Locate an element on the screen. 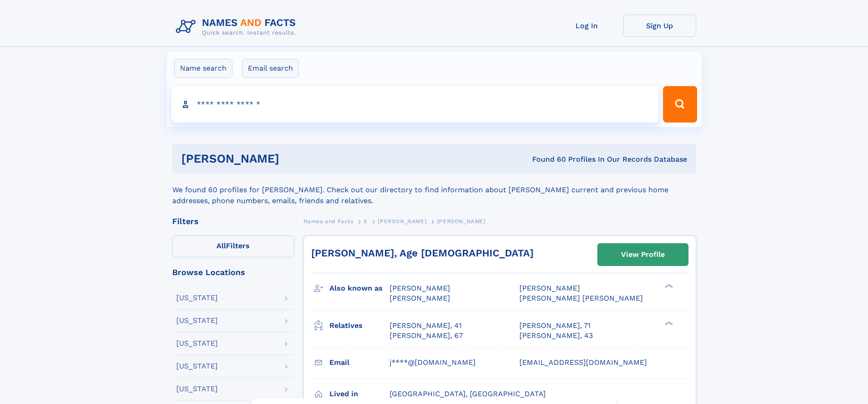 This screenshot has height=404, width=868. h3: Relatives is located at coordinates (359, 326).